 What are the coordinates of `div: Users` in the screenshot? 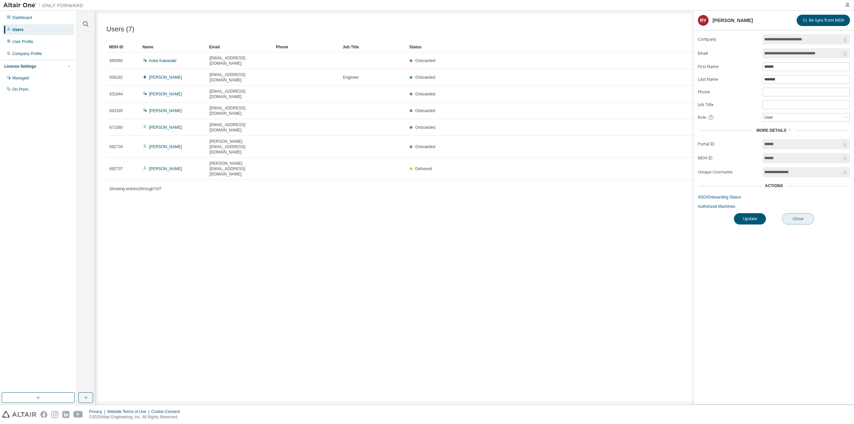 It's located at (18, 30).